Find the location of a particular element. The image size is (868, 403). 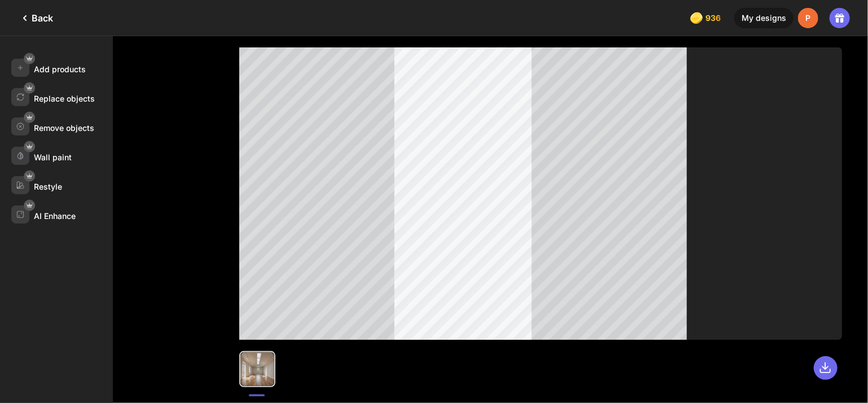

div: Back is located at coordinates (36, 18).